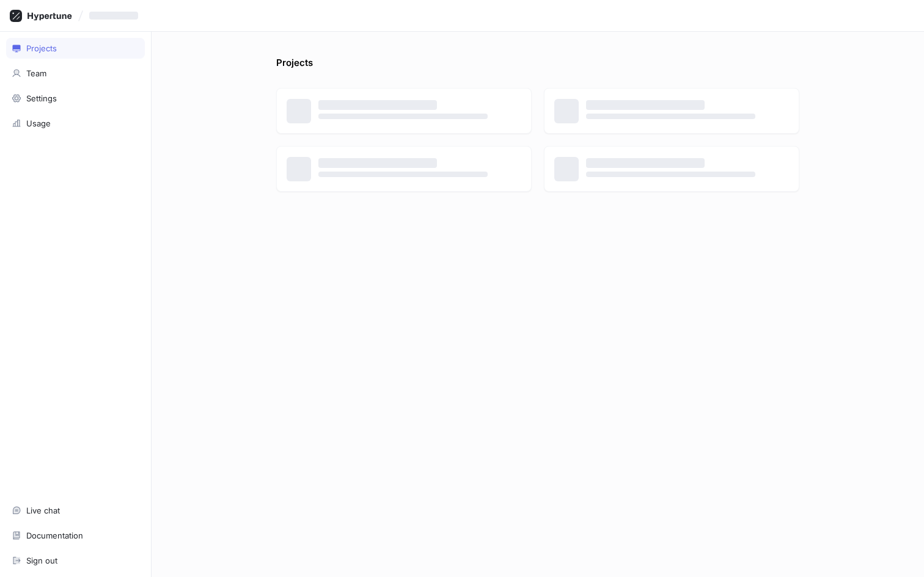 The image size is (924, 577). What do you see at coordinates (43, 510) in the screenshot?
I see `div: Live chat` at bounding box center [43, 510].